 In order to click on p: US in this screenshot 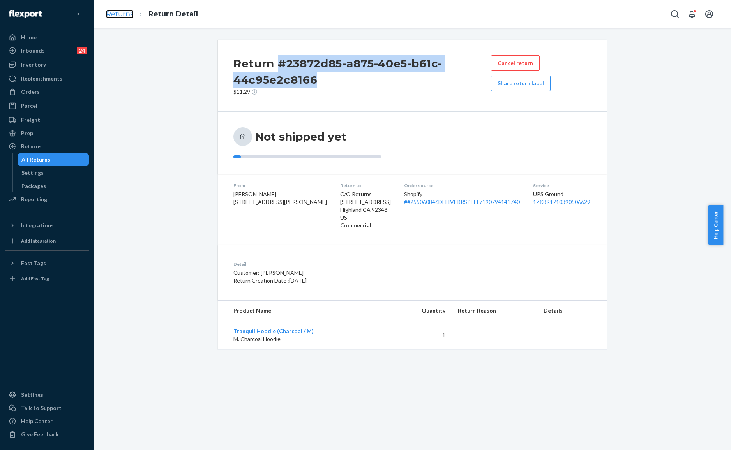, I will do `click(366, 218)`.